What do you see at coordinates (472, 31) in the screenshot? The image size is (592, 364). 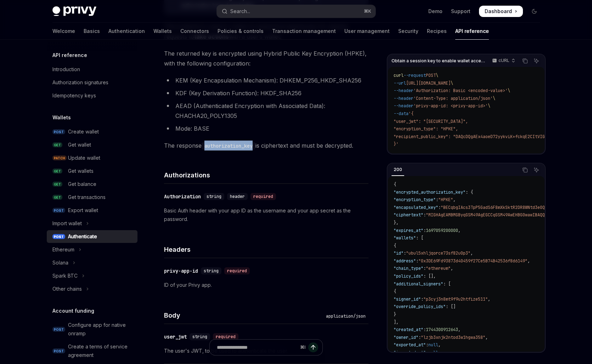 I see `a: API reference` at bounding box center [472, 31].